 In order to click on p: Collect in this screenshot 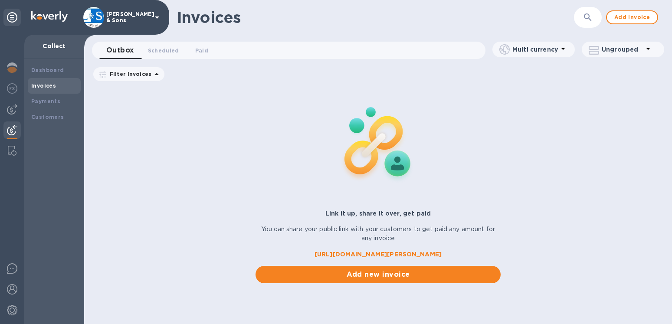, I will do `click(54, 46)`.